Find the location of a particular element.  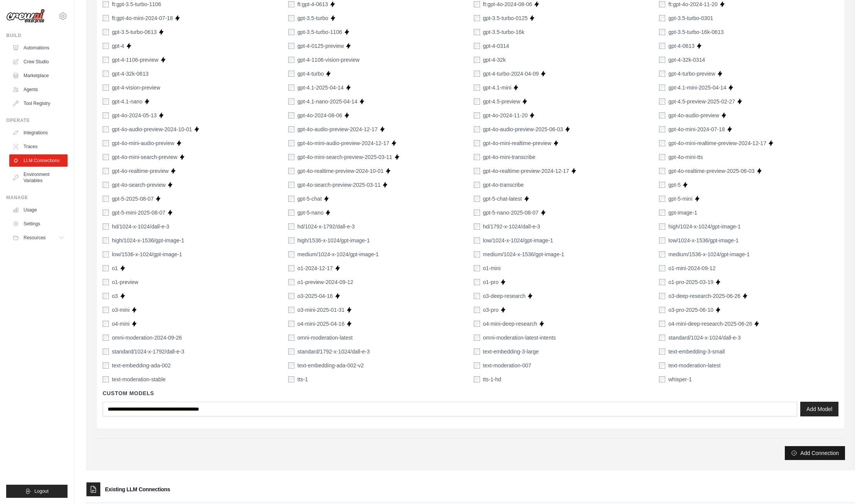

input: gpt-4-0125-preview is located at coordinates (292, 46).